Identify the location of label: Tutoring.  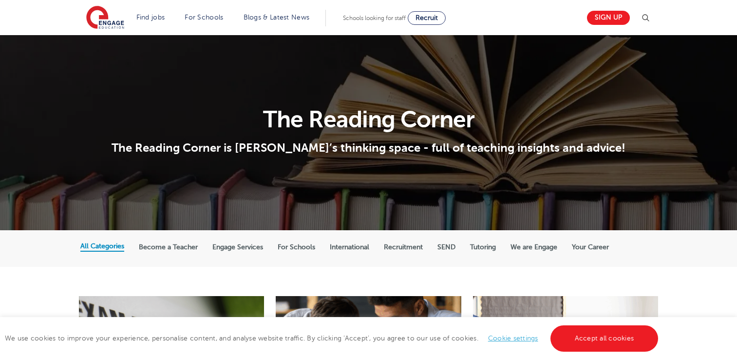
(483, 247).